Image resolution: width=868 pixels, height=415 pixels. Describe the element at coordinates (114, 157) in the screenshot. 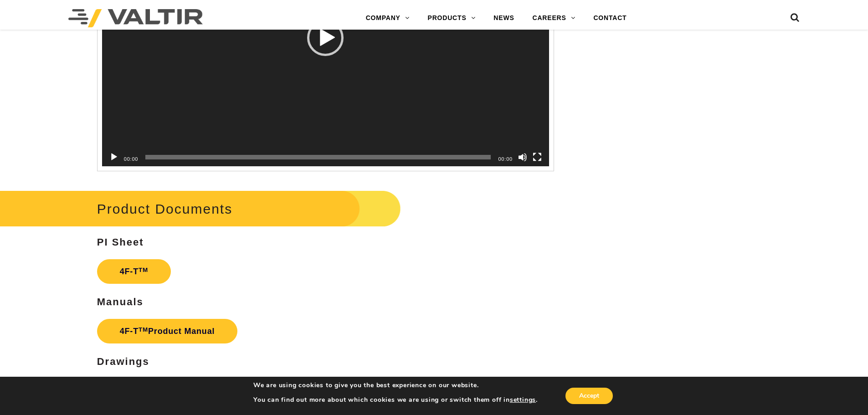

I see `button: Play` at that location.